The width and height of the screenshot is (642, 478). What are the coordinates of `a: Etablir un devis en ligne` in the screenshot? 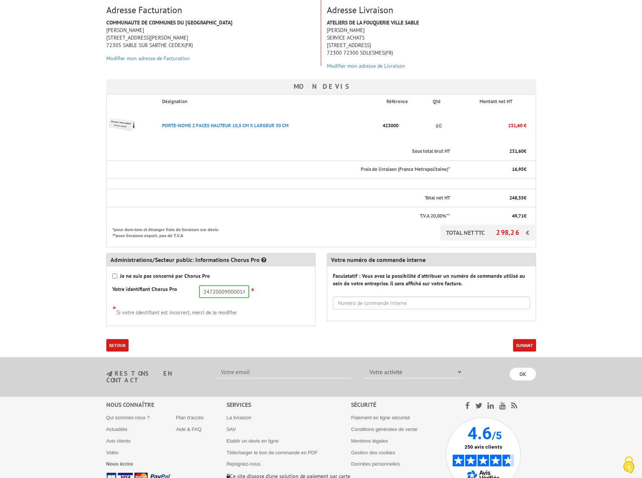 It's located at (252, 441).